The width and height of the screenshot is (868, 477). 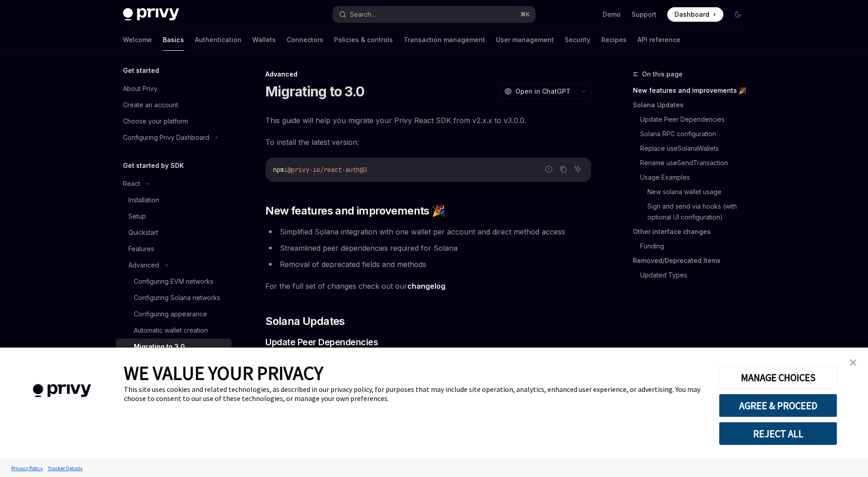 I want to click on div: Configuring Privy Dashboard, so click(x=166, y=137).